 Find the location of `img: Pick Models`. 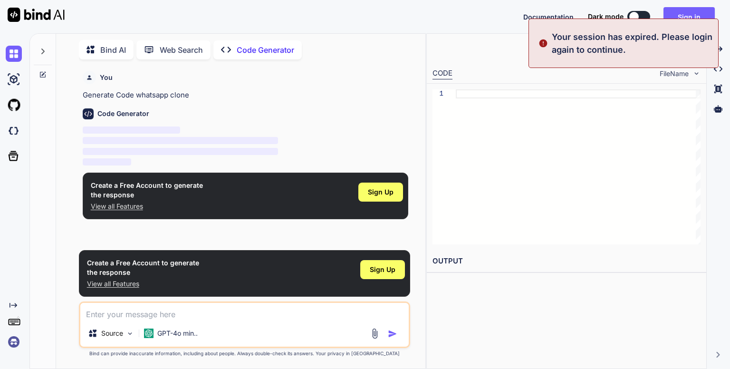

img: Pick Models is located at coordinates (130, 333).